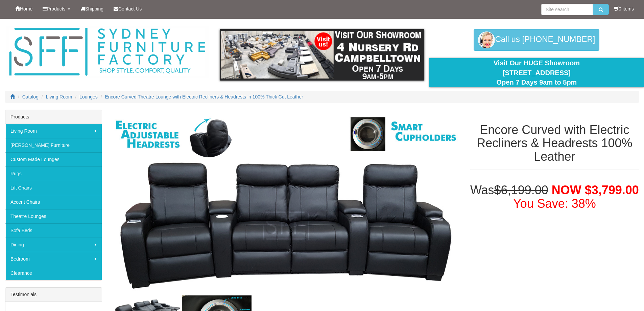  What do you see at coordinates (89, 97) in the screenshot?
I see `span: Lounges` at bounding box center [89, 97].